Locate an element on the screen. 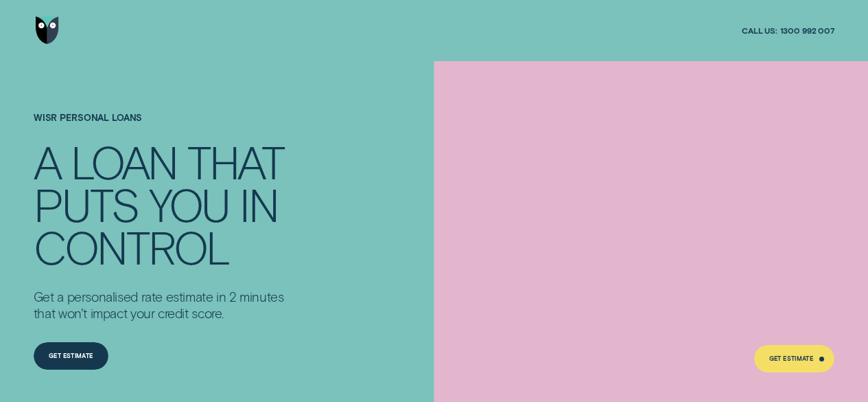  p: Get a personalised rate estimate in 2 minutes that won't impact your credit score. is located at coordinates (165, 305).